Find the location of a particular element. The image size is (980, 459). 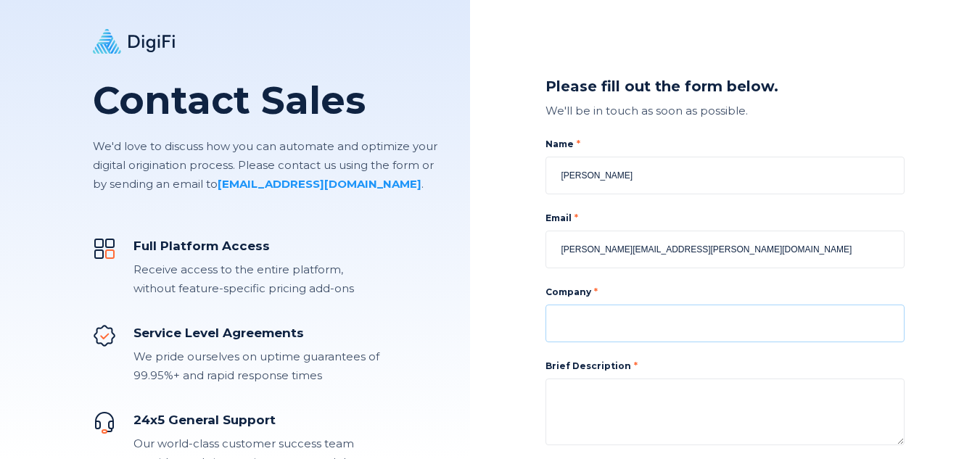

label: Name is located at coordinates (724, 144).